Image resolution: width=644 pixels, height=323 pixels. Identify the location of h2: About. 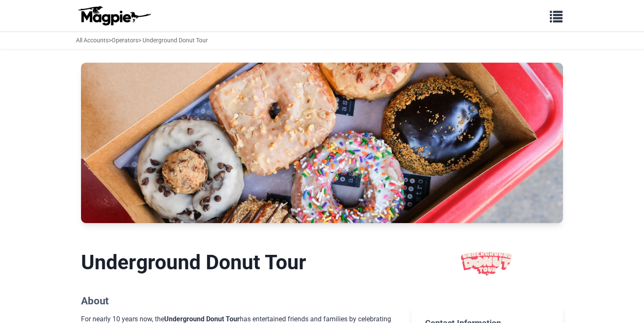
(239, 301).